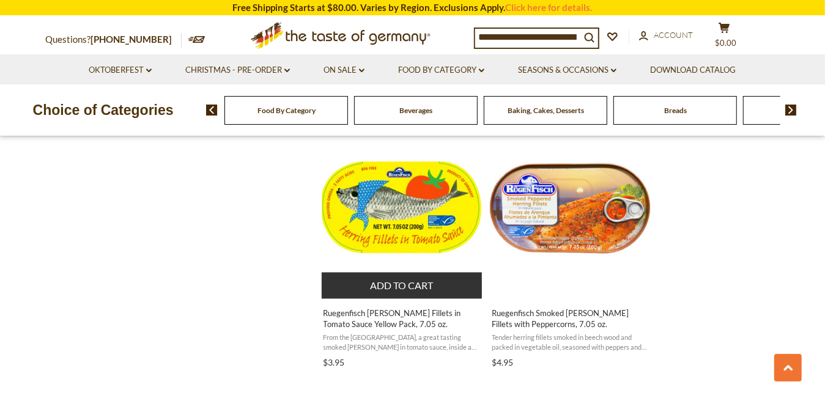 The width and height of the screenshot is (825, 398). What do you see at coordinates (114, 40) in the screenshot?
I see `p: Questions?` at bounding box center [114, 40].